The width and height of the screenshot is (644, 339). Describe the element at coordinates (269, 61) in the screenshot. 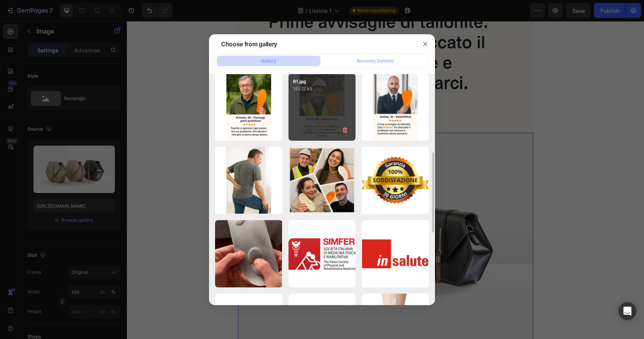

I see `button: Gallery` at that location.